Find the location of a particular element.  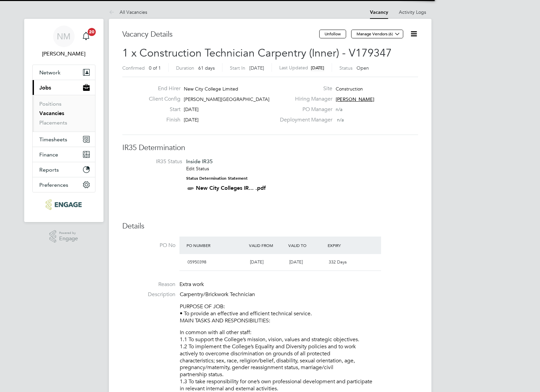

a: Activity Logs is located at coordinates (413, 12).